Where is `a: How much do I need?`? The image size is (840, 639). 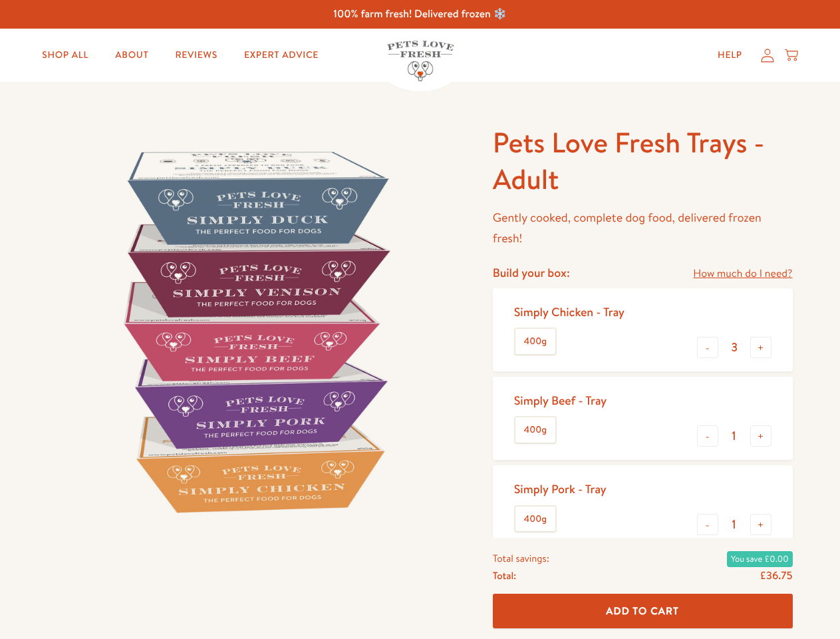 a: How much do I need? is located at coordinates (742, 273).